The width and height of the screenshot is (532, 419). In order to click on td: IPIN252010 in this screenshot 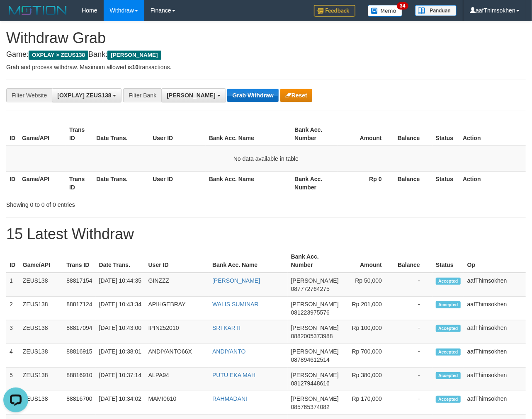, I will do `click(177, 332)`.